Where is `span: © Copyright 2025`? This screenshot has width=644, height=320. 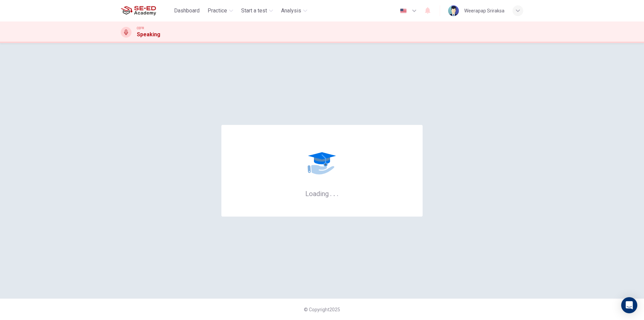 span: © Copyright 2025 is located at coordinates (322, 309).